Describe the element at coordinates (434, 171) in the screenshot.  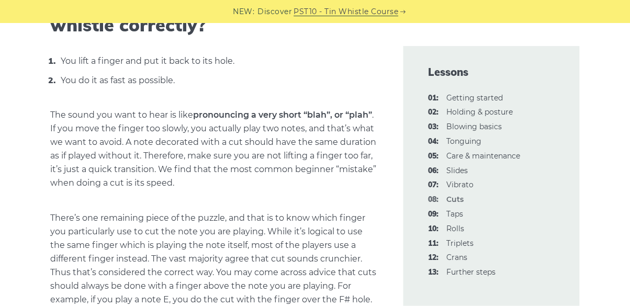
I see `span: 06:` at that location.